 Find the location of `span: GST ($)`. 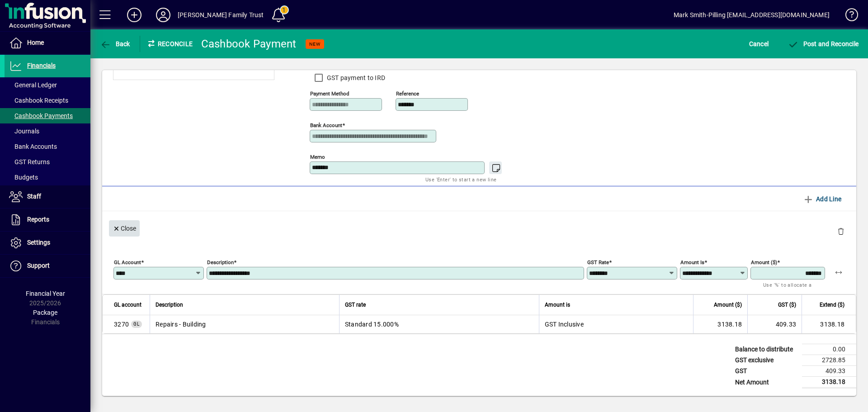

span: GST ($) is located at coordinates (787, 305).